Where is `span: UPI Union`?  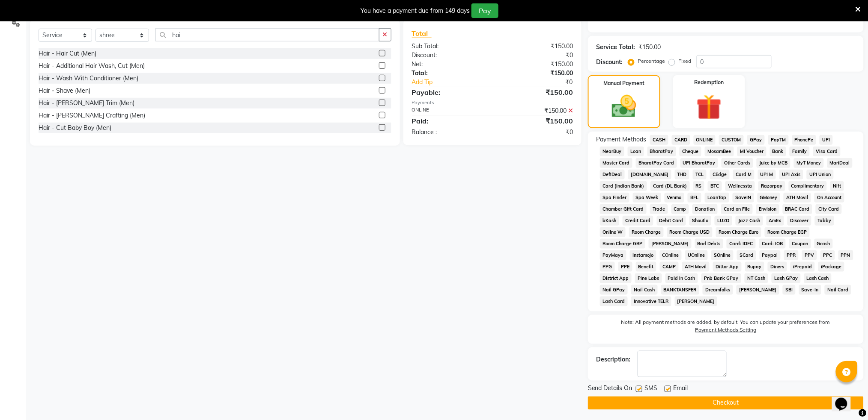 span: UPI Union is located at coordinates (820, 174).